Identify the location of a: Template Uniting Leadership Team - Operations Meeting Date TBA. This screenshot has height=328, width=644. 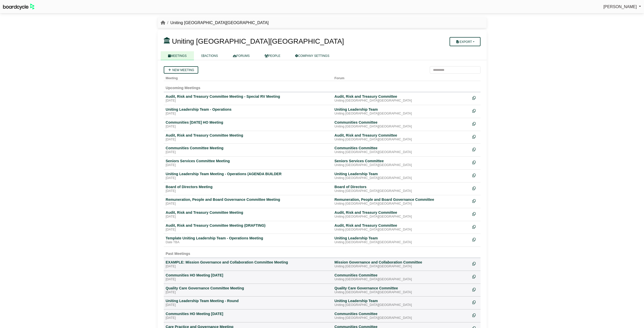
(248, 240).